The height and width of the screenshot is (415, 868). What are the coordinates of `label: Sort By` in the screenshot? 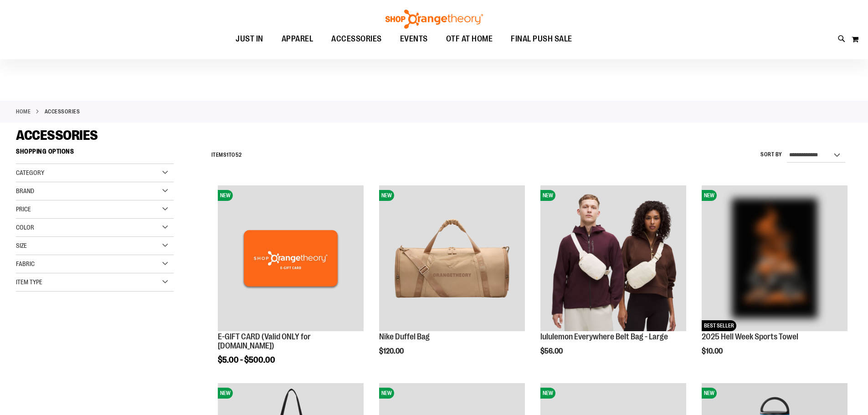 It's located at (771, 155).